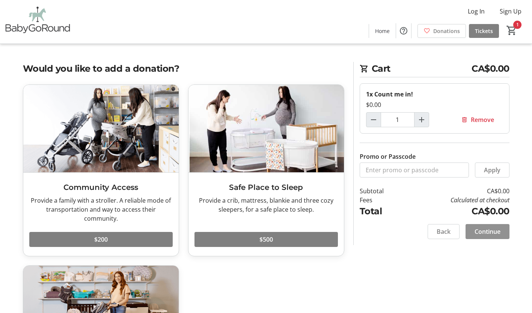  I want to click on img: BabyGoRound's Logo, so click(38, 22).